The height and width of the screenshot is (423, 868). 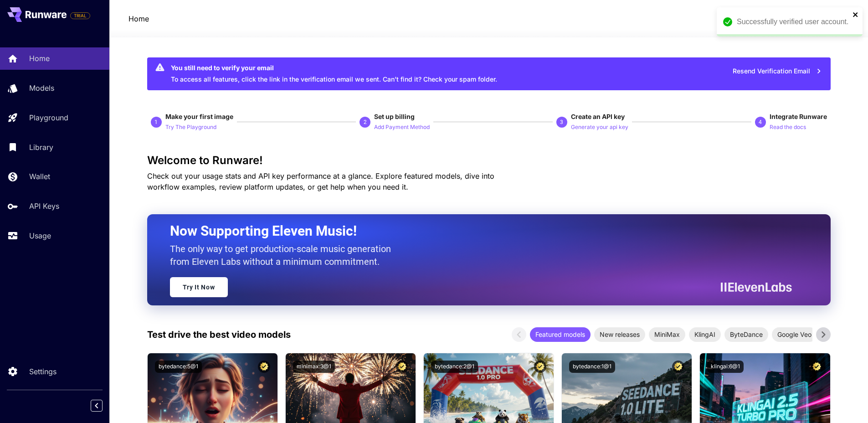 I want to click on button: Collapse sidebar, so click(x=96, y=406).